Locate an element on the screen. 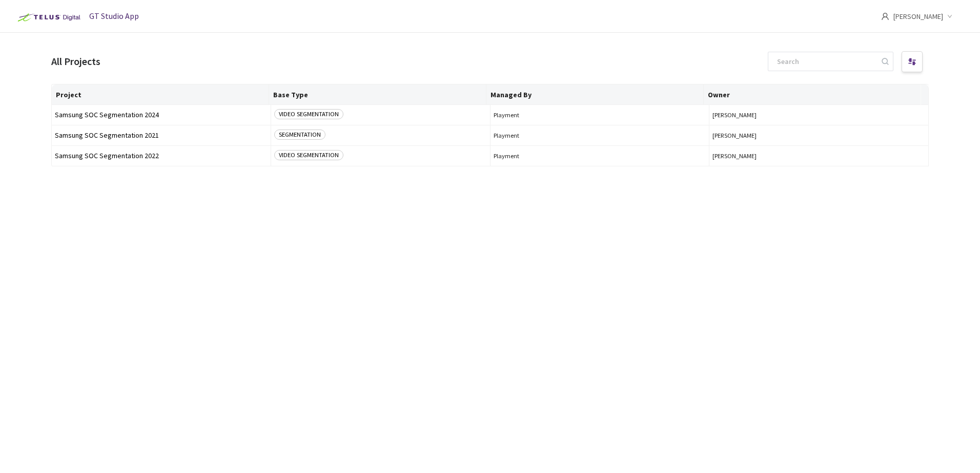  th: Owner is located at coordinates (812, 95).